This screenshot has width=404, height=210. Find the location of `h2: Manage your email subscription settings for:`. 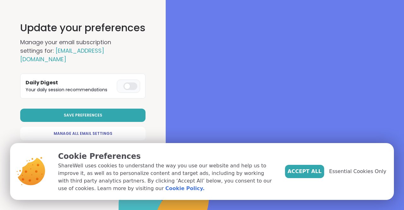

h2: Manage your email subscription settings for: is located at coordinates (77, 51).